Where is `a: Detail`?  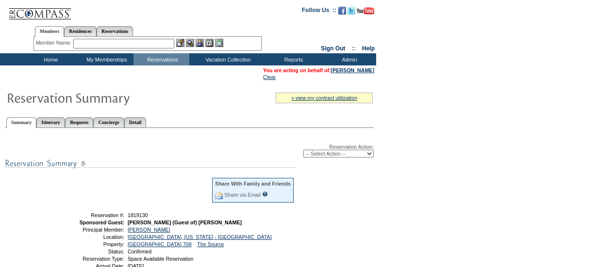 a: Detail is located at coordinates (135, 122).